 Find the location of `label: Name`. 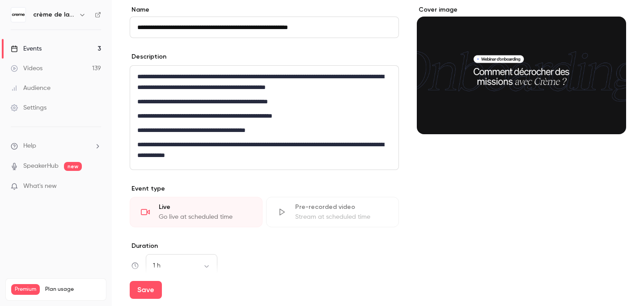

label: Name is located at coordinates (264, 10).